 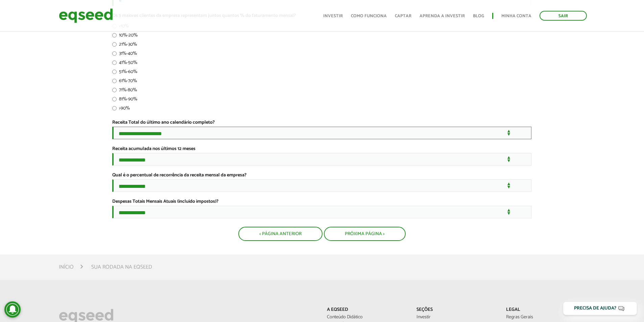 I want to click on a: Regras Gerais, so click(x=546, y=317).